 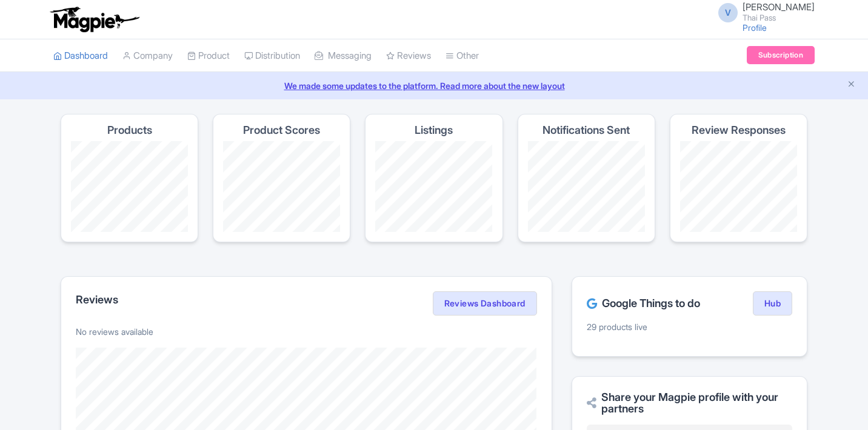 What do you see at coordinates (851, 85) in the screenshot?
I see `button: Close announcement` at bounding box center [851, 85].